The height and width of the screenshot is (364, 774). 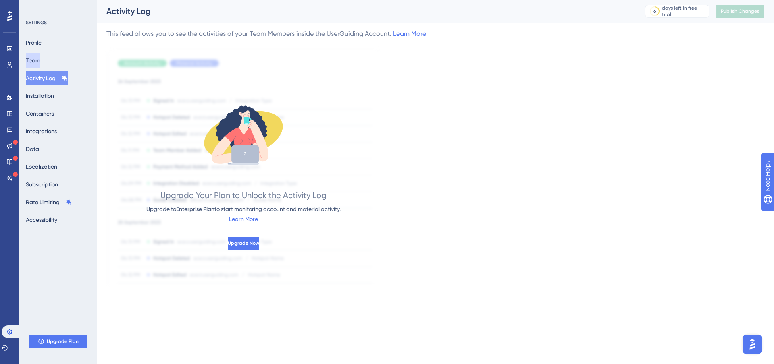 I want to click on img: launcher-image-alternative-text, so click(x=12, y=12).